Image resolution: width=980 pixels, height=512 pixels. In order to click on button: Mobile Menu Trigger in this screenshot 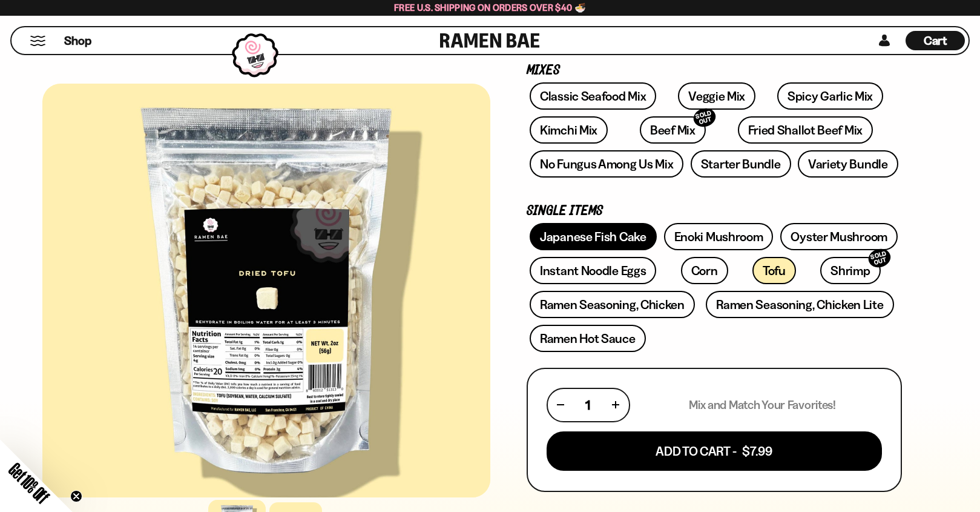, I will do `click(37, 41)`.